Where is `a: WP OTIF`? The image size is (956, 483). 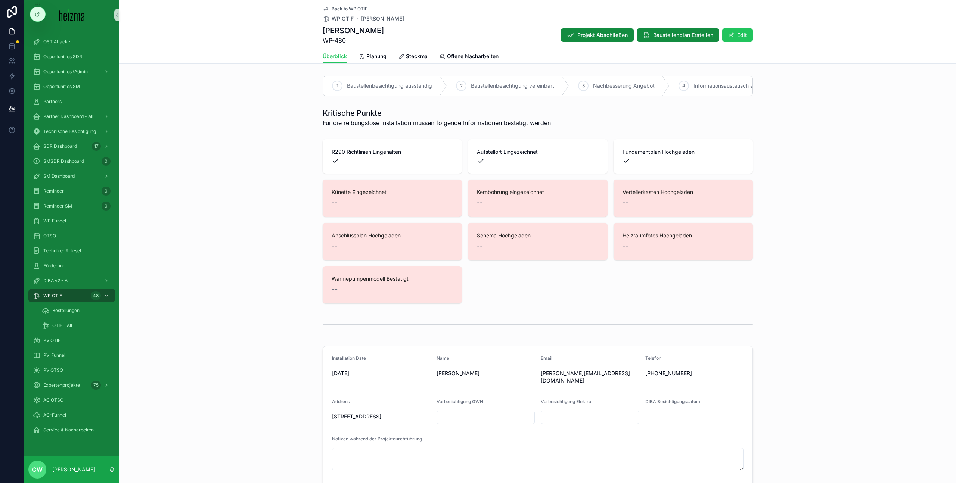 a: WP OTIF is located at coordinates (338, 19).